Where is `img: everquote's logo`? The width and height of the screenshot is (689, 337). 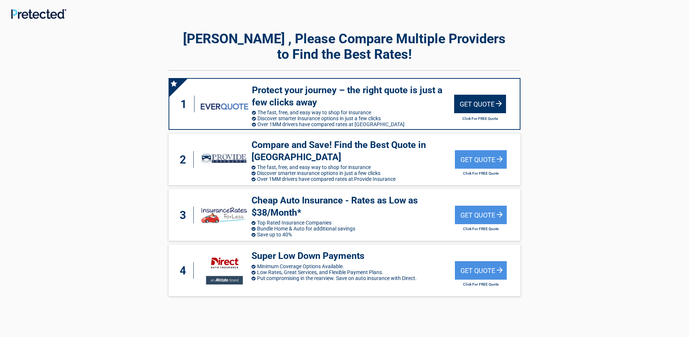 img: everquote's logo is located at coordinates (224, 106).